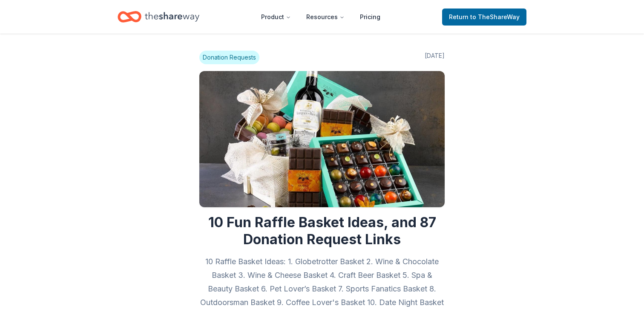  Describe the element at coordinates (484, 17) in the screenshot. I see `span: Return` at that location.